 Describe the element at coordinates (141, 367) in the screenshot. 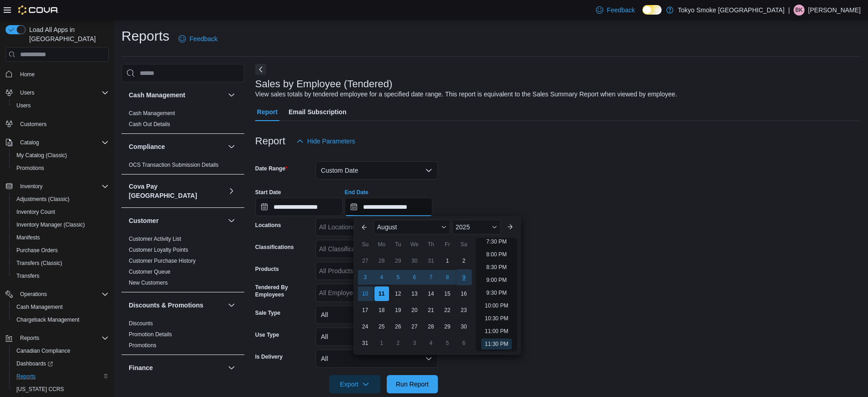

I see `h3: Finance` at that location.